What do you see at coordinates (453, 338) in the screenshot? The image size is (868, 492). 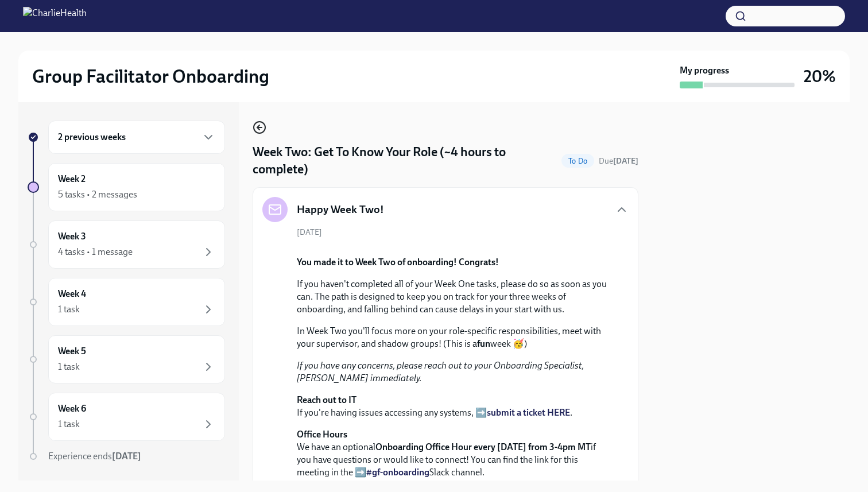 I see `p: In Week Two you'll focus more on your role-specific responsibilities, meet with your supervisor, ...` at bounding box center [453, 338].